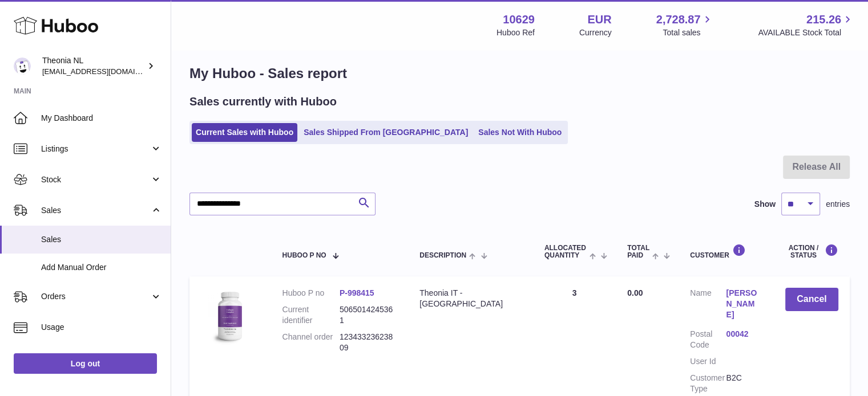 The width and height of the screenshot is (868, 396). I want to click on div: Customer, so click(726, 251).